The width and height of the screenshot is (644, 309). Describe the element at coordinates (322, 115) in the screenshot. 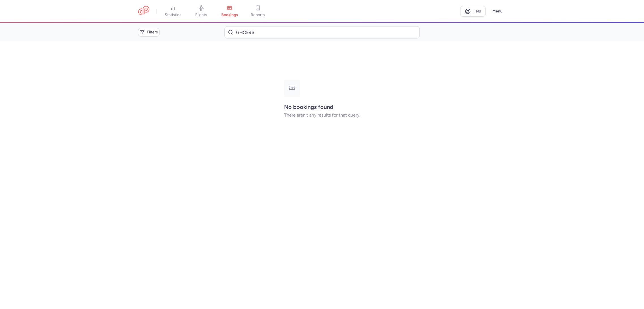

I see `p: There aren't any results for that query.` at that location.